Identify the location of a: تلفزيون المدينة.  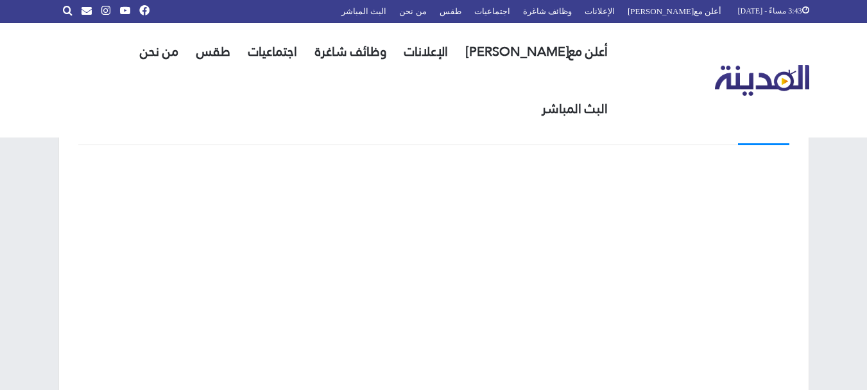
(762, 80).